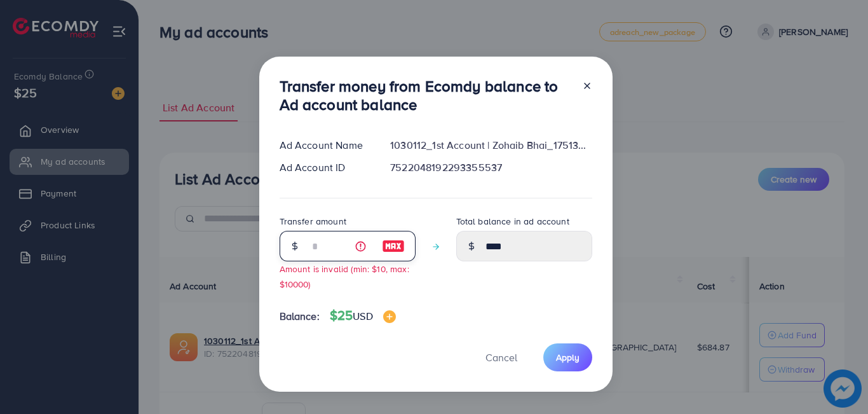 This screenshot has height=414, width=868. I want to click on small: Amount is invalid (min: $10, max: $10000), so click(344, 276).